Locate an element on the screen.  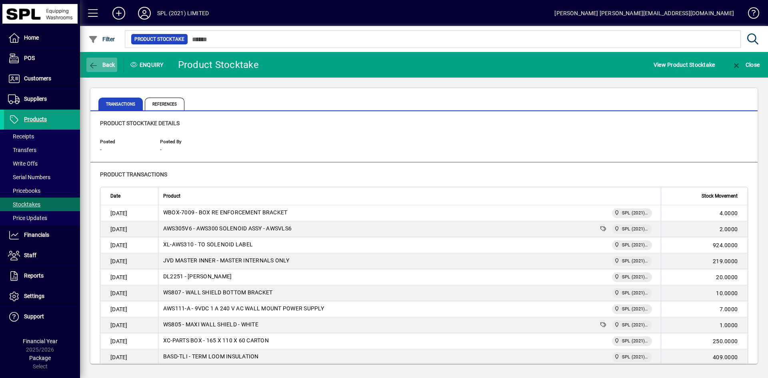
td: 10.0000 is located at coordinates (704, 293).